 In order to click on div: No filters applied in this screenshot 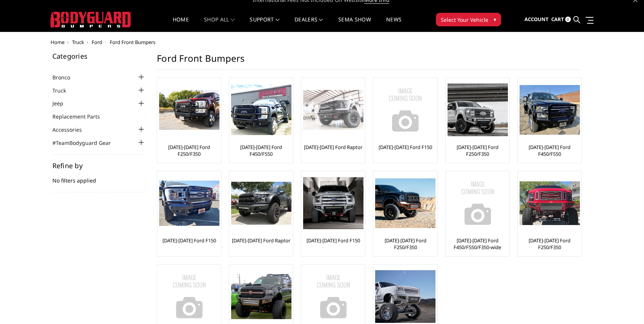, I will do `click(99, 177)`.